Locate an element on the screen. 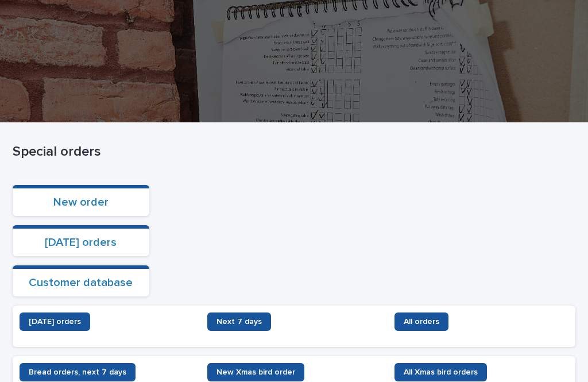 Image resolution: width=588 pixels, height=382 pixels. span: All orders is located at coordinates (422, 322).